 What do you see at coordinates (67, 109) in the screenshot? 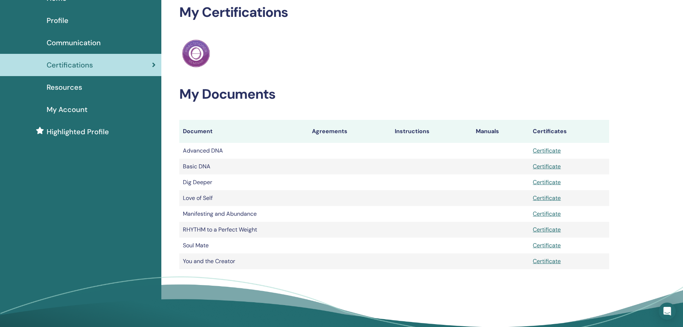
I see `span: My Account` at bounding box center [67, 109].